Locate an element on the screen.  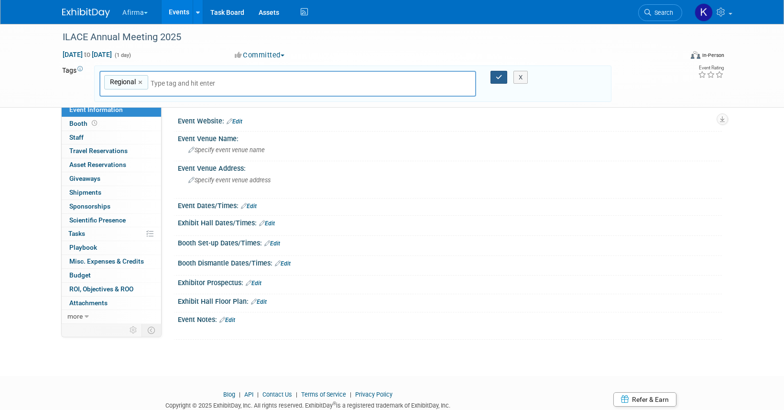
div: Exhibit Hall Dates/Times: is located at coordinates (450, 222).